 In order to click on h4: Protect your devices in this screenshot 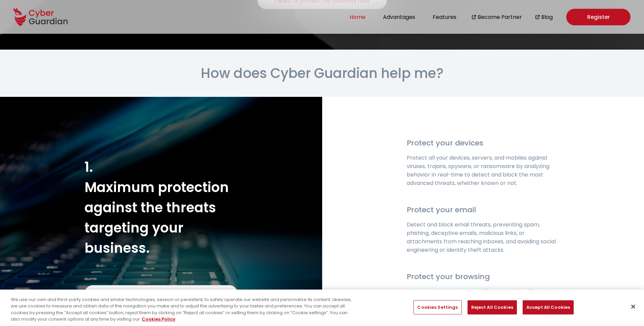, I will do `click(483, 143)`.